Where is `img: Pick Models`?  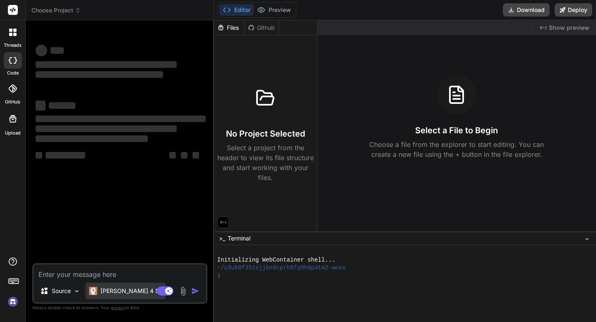
img: Pick Models is located at coordinates (77, 291).